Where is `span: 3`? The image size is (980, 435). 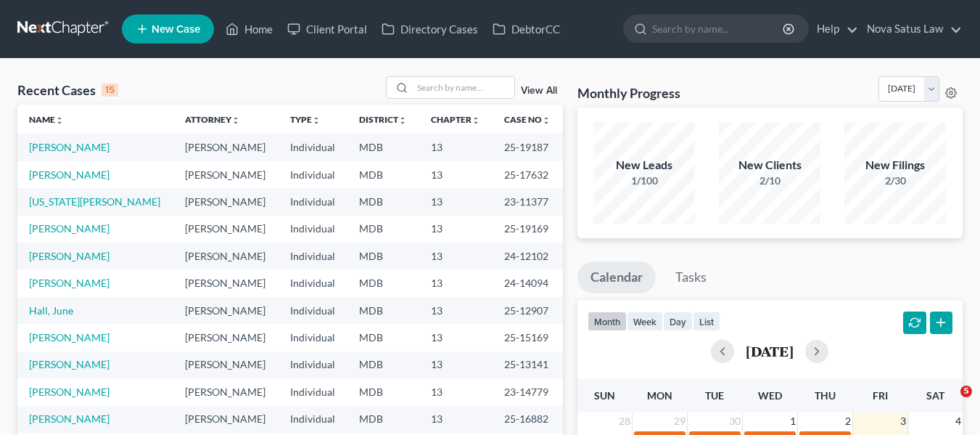 span: 3 is located at coordinates (903, 421).